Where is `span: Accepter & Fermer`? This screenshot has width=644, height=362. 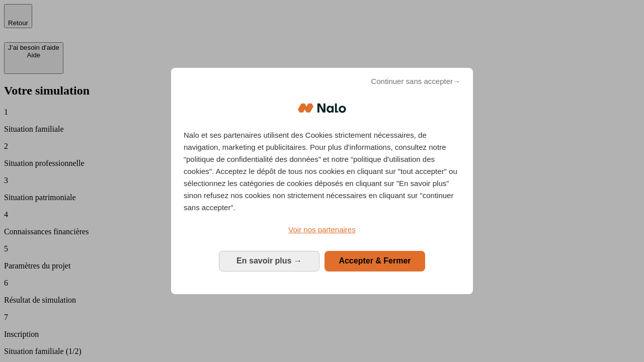
span: Accepter & Fermer is located at coordinates (374, 261).